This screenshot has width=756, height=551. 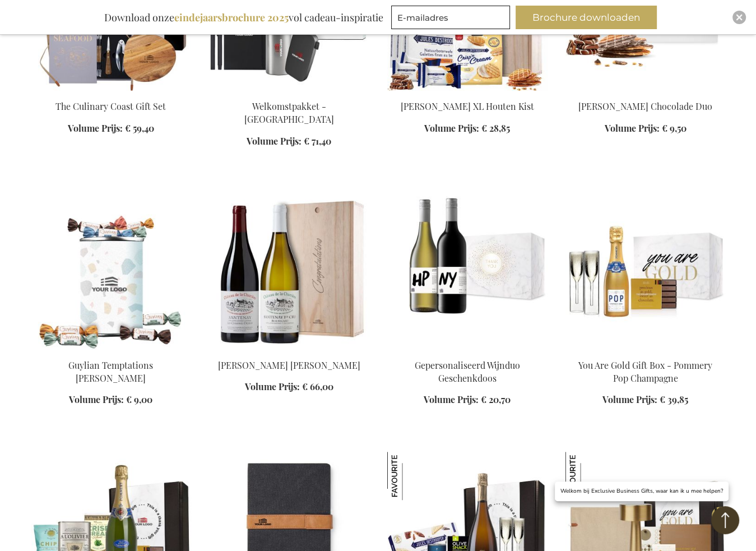 What do you see at coordinates (289, 351) in the screenshot?
I see `a: Yves Girardin Santenay Wijnpakket` at bounding box center [289, 351].